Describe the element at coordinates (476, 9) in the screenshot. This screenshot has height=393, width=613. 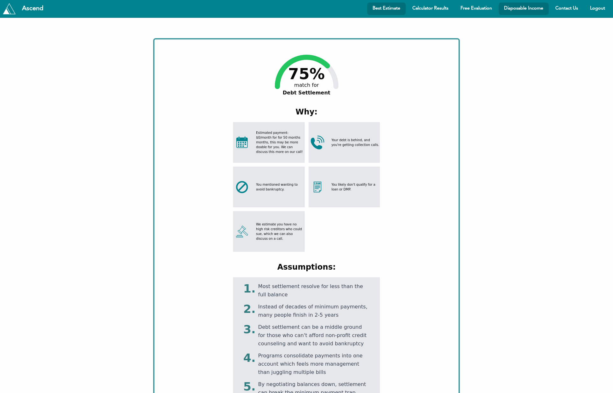
I see `a: Free Evaluation` at that location.